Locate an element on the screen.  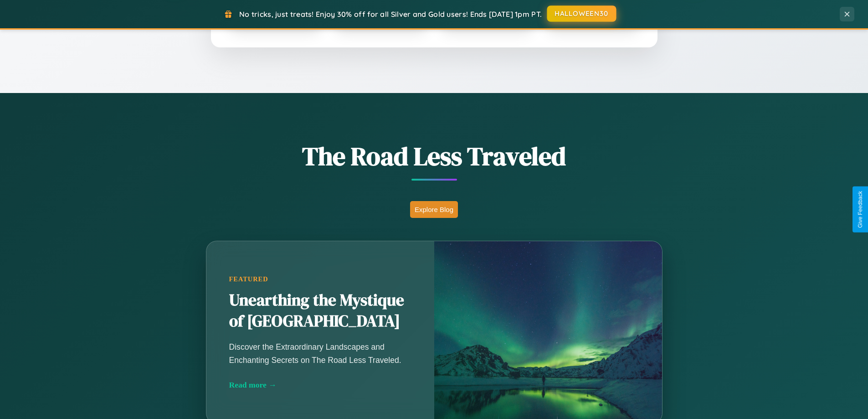
div: Featured is located at coordinates (321, 279).